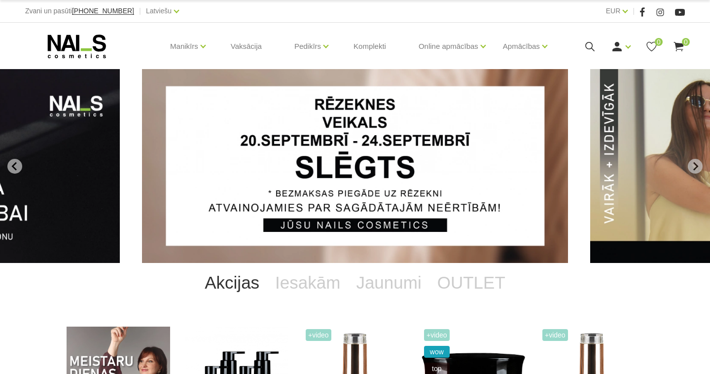 The image size is (710, 374). I want to click on a: Vaksācija, so click(246, 46).